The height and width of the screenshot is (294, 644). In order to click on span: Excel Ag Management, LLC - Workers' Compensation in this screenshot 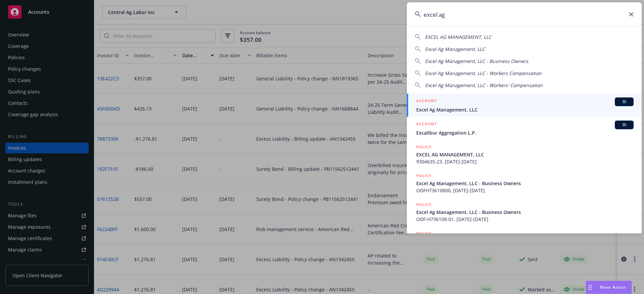, I will do `click(484, 85)`.